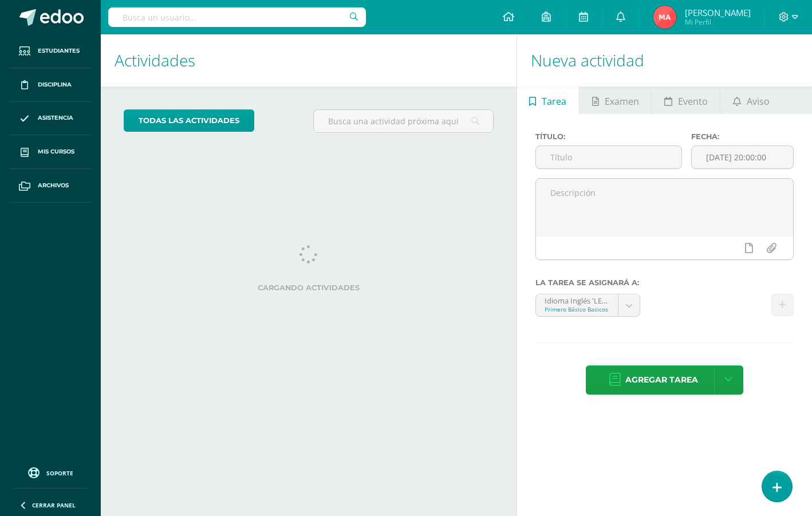 This screenshot has height=516, width=812. Describe the element at coordinates (309, 288) in the screenshot. I see `label: Cargando actividades` at that location.